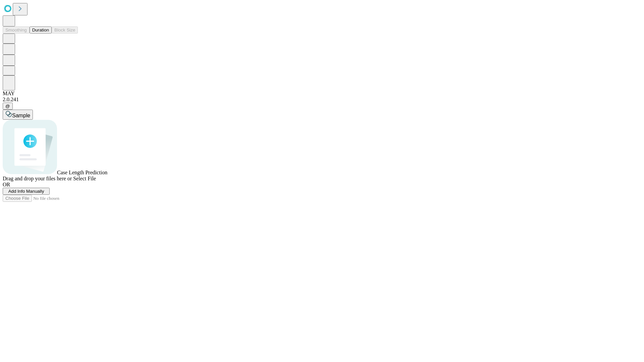  What do you see at coordinates (18, 115) in the screenshot?
I see `button: Sample` at bounding box center [18, 115].